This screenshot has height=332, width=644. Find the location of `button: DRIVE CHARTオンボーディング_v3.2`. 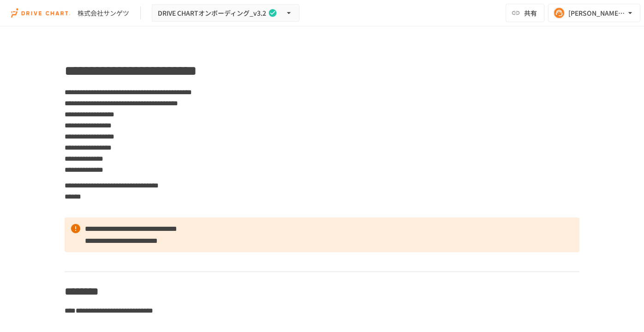

button: DRIVE CHARTオンボーディング_v3.2 is located at coordinates (225, 13).